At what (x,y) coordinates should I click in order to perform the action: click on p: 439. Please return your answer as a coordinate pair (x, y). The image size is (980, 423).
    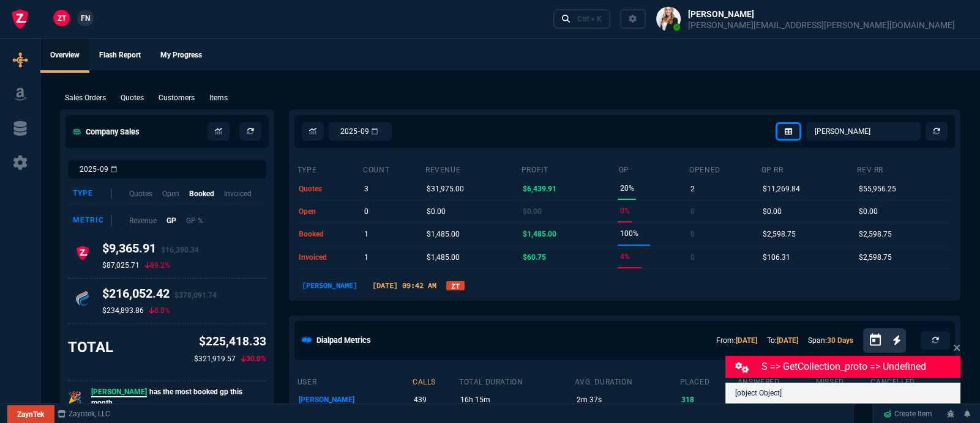
    Looking at the image, I should click on (435, 400).